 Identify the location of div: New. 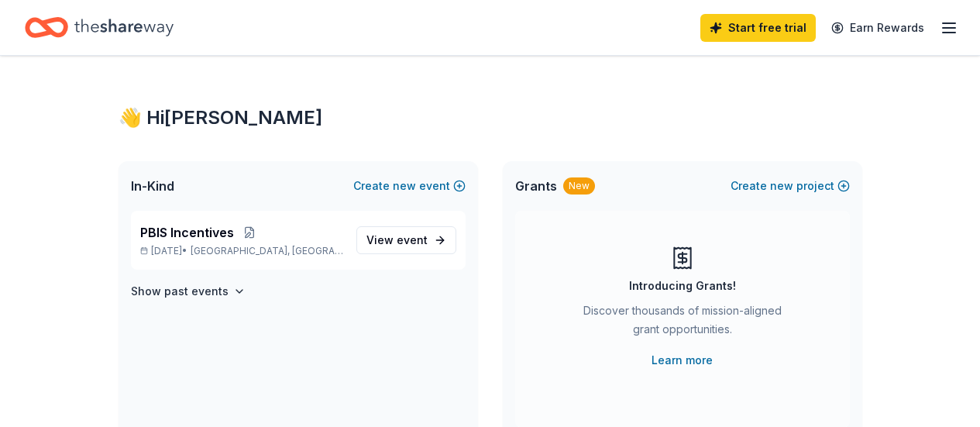
(579, 186).